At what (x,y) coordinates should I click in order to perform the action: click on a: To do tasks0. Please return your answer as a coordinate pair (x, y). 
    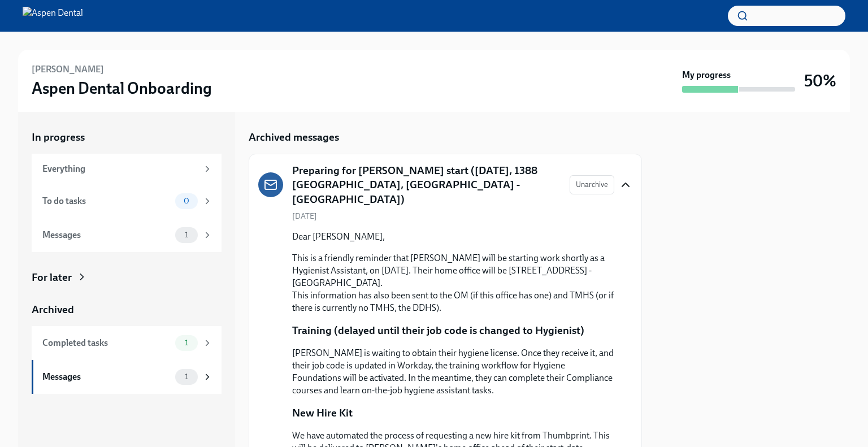
    Looking at the image, I should click on (127, 201).